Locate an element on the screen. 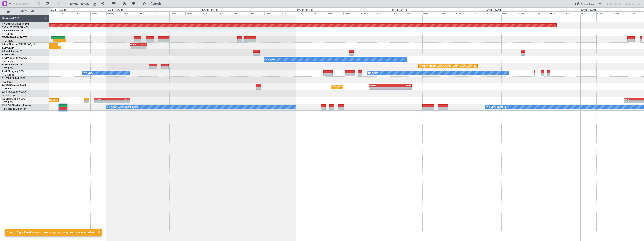 This screenshot has width=644, height=241. a: LX-AOACitation Mustang is located at coordinates (17, 106).